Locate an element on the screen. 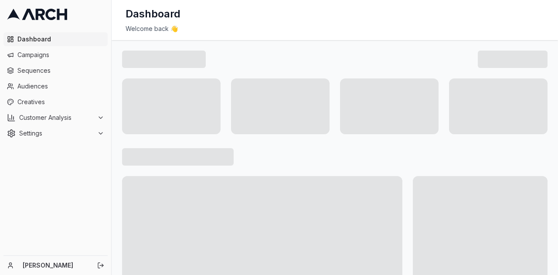 The width and height of the screenshot is (558, 275). h1: Dashboard is located at coordinates (153, 14).